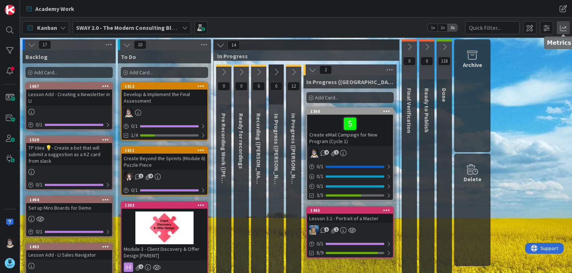 This screenshot has width=572, height=273. What do you see at coordinates (71, 200) in the screenshot?
I see `div: 1494` at bounding box center [71, 200].